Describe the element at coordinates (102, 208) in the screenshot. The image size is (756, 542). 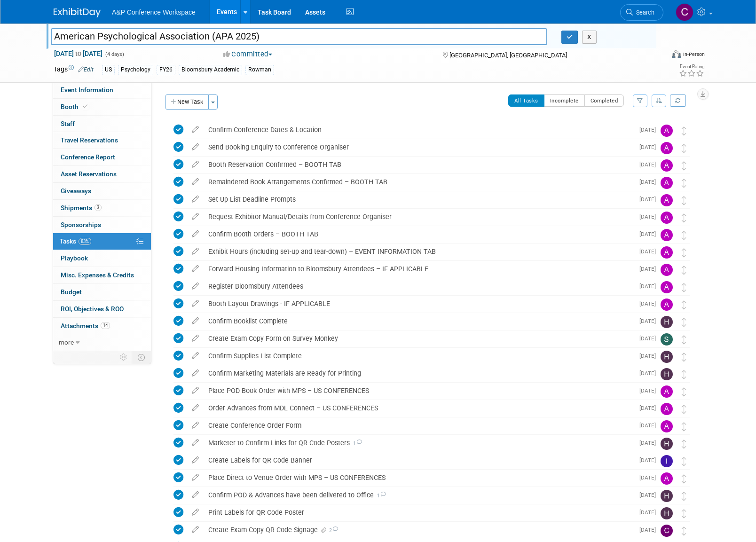
I see `a: Shipments3` at that location.